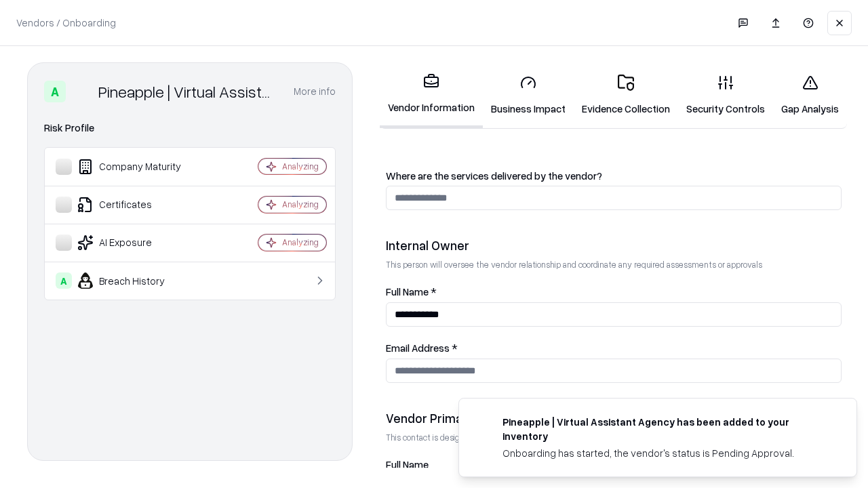  I want to click on div: Onboarding has started, the vendor's status is Pending Approval., so click(663, 453).